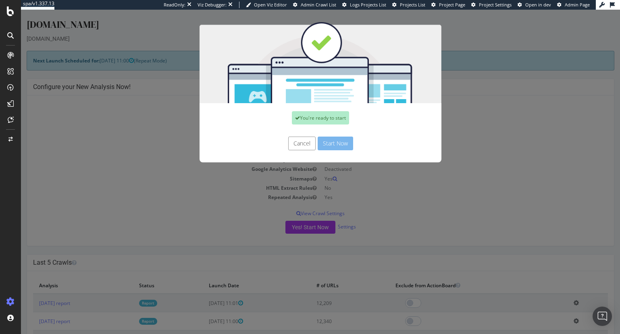 This screenshot has width=620, height=334. I want to click on span: Open in dev, so click(539, 4).